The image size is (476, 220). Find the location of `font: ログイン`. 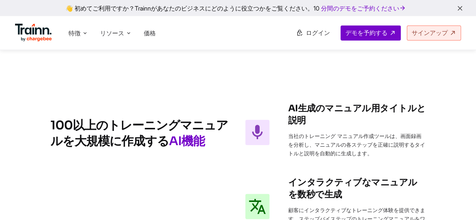

font: ログイン is located at coordinates (318, 33).